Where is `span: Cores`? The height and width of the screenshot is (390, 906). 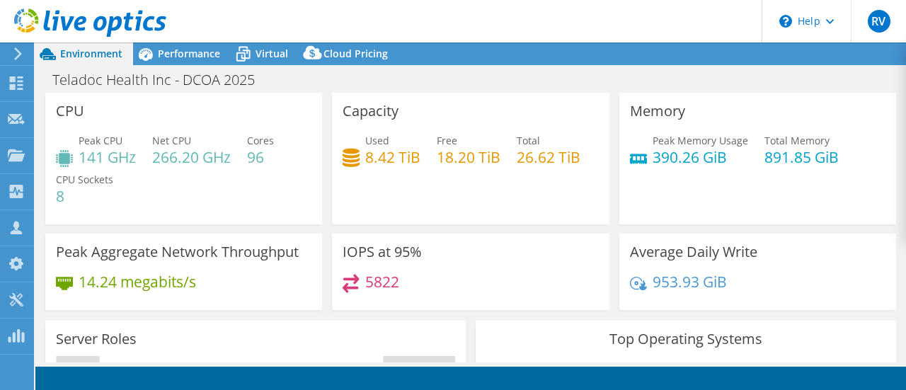
span: Cores is located at coordinates (260, 140).